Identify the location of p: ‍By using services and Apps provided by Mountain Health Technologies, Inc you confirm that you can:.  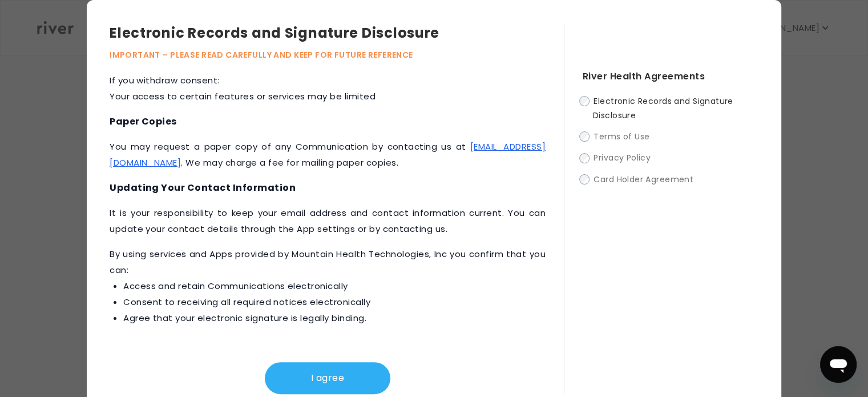
(328, 286).